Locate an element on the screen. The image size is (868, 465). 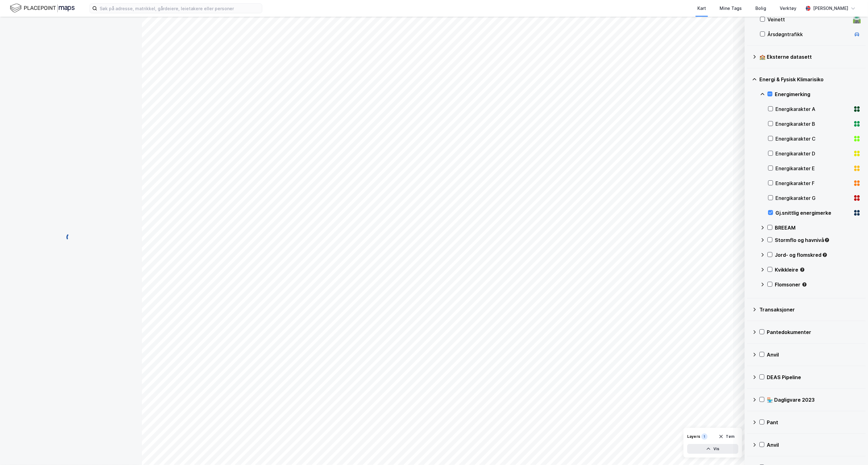
div: Energimerking is located at coordinates (818, 94).